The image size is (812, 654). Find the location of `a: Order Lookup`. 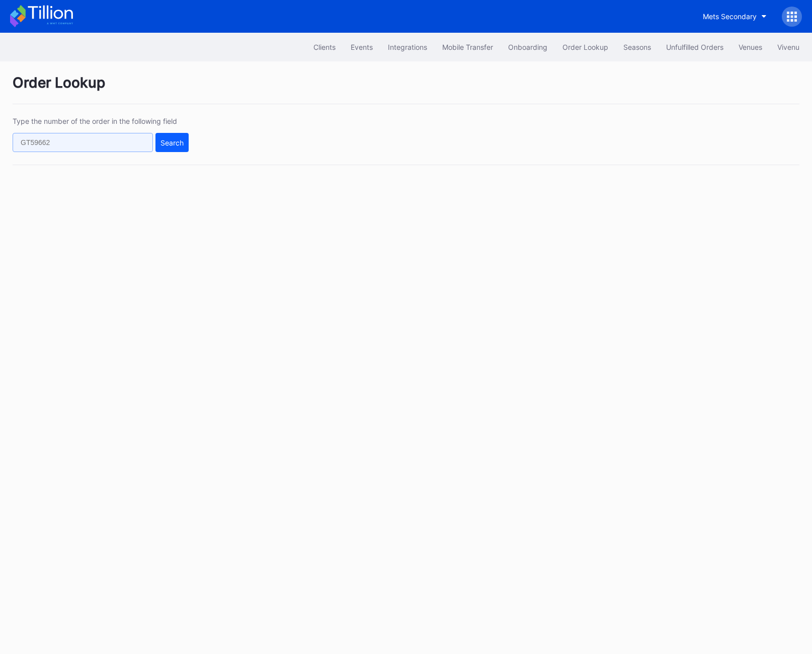

a: Order Lookup is located at coordinates (585, 46).